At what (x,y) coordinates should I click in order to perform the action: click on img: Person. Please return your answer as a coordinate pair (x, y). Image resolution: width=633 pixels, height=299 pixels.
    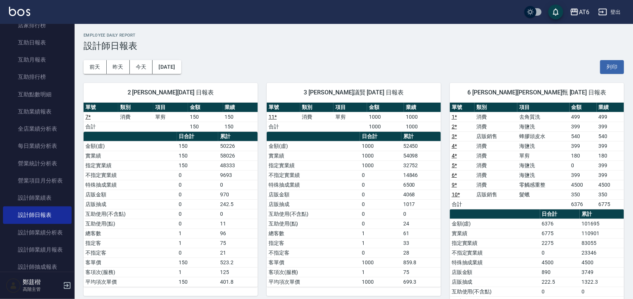
    Looking at the image, I should click on (13, 285).